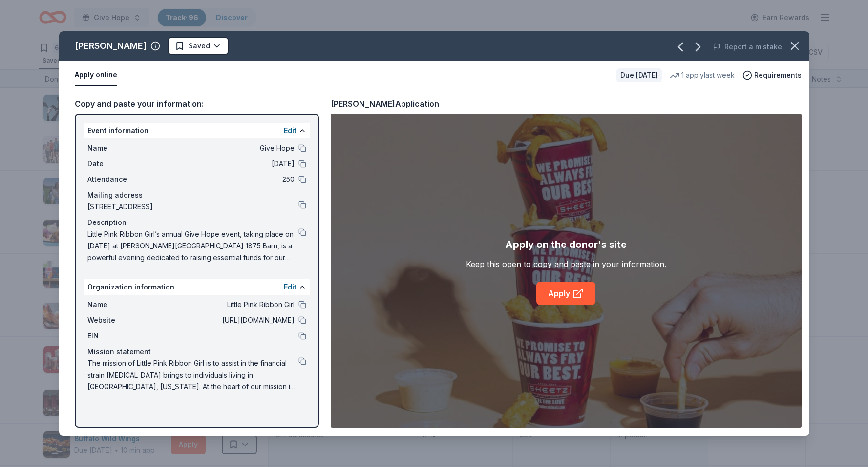  I want to click on span: Requirements, so click(778, 75).